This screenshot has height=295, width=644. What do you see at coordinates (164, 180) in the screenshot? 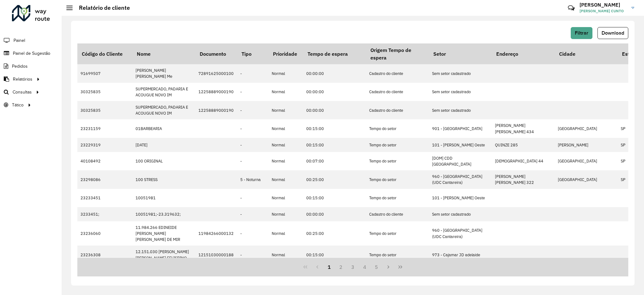
I see `td: 100 STRESS` at bounding box center [164, 180].